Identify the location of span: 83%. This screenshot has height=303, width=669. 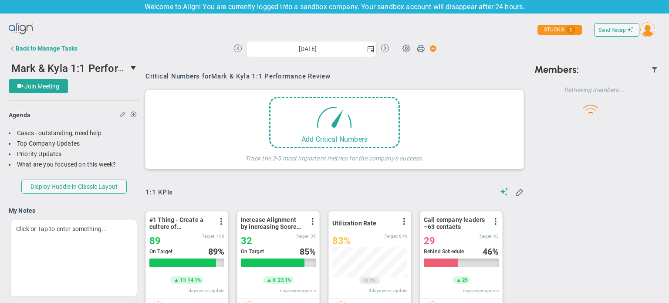
(342, 241).